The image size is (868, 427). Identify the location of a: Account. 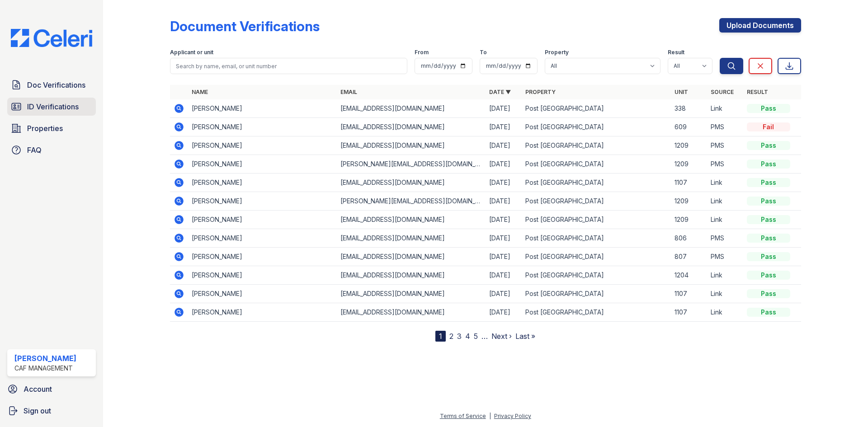
(52, 389).